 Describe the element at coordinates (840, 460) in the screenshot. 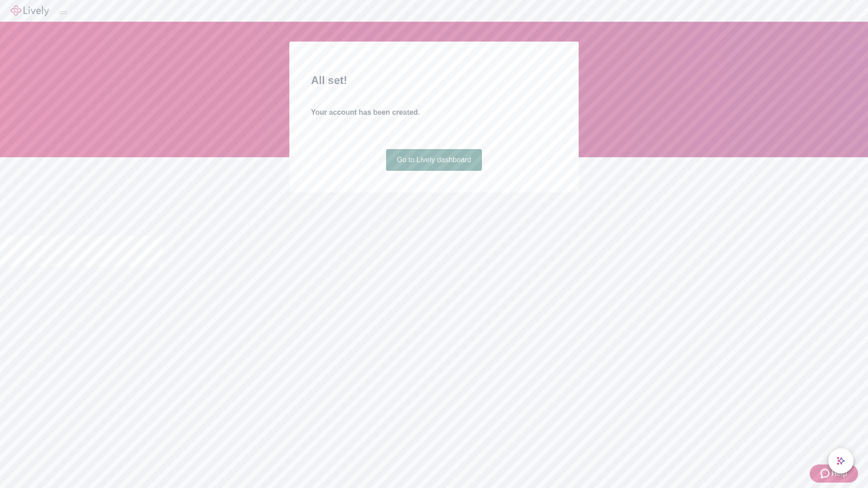

I see `svg: Lively AI Assistant` at that location.